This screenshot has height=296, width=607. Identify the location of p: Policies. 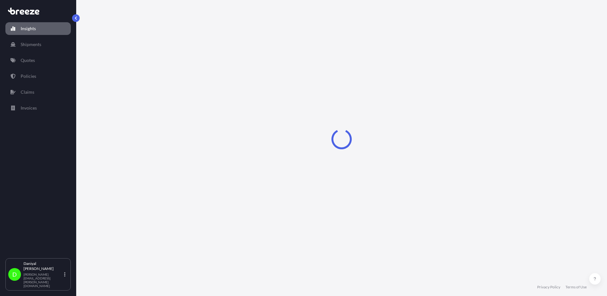
(28, 76).